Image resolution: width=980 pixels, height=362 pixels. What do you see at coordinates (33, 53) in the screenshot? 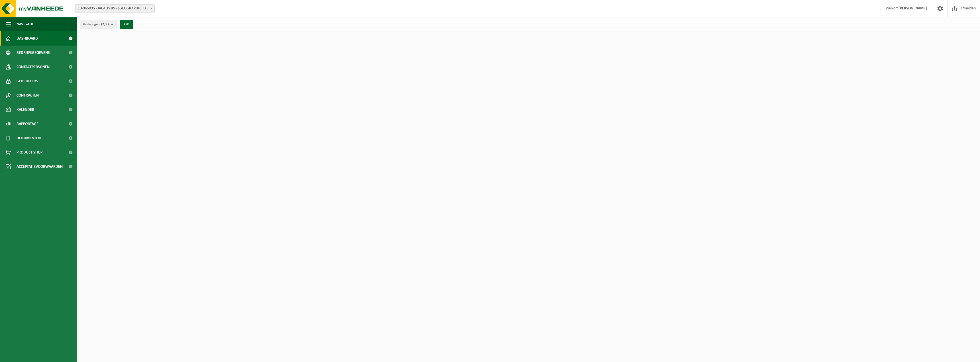
I see `span: Bedrijfsgegevens` at bounding box center [33, 53].